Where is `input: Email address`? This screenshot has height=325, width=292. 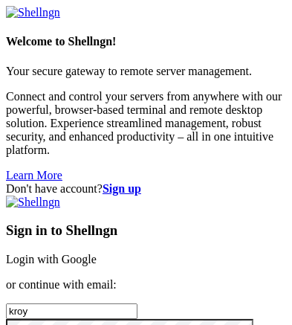 input: Email address is located at coordinates (71, 311).